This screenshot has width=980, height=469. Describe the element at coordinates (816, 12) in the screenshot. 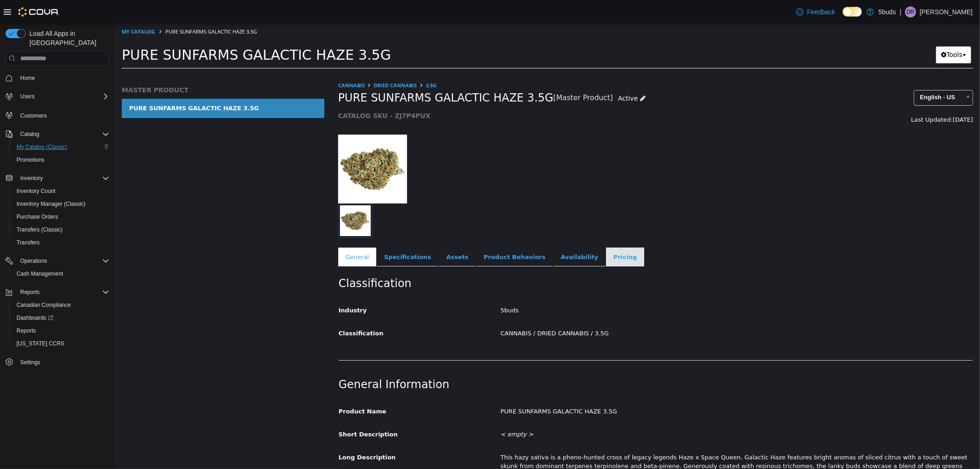

I see `a: Feedback` at that location.